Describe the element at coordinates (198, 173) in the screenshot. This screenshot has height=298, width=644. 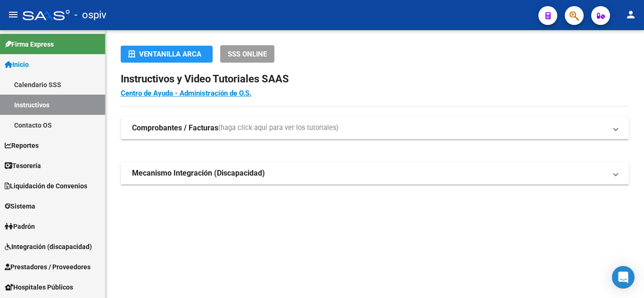
I see `strong: Mecanismo Integración (Discapacidad)` at that location.